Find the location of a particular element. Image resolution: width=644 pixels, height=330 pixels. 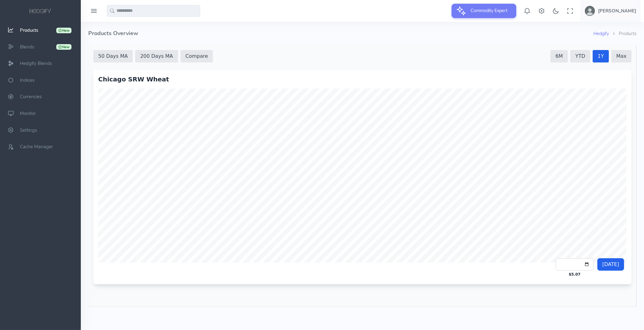

span: Indices is located at coordinates (27, 80).